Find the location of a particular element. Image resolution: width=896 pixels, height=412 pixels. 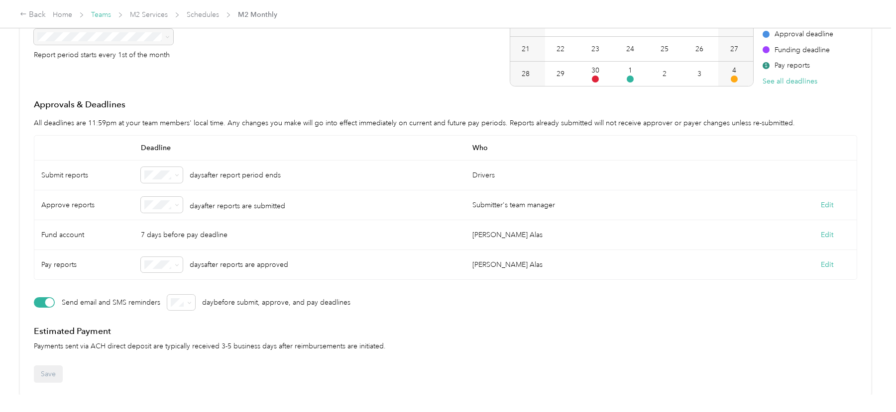

div: Submit reports is located at coordinates (84, 176).